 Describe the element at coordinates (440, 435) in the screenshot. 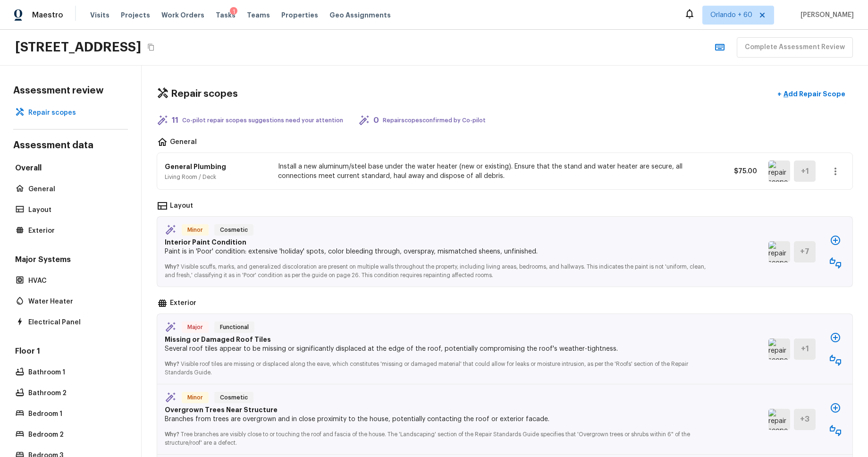

I see `p: Tree branches are visibly close to or touching the roof and fascia of the house. The 'Landscaping...` at that location.